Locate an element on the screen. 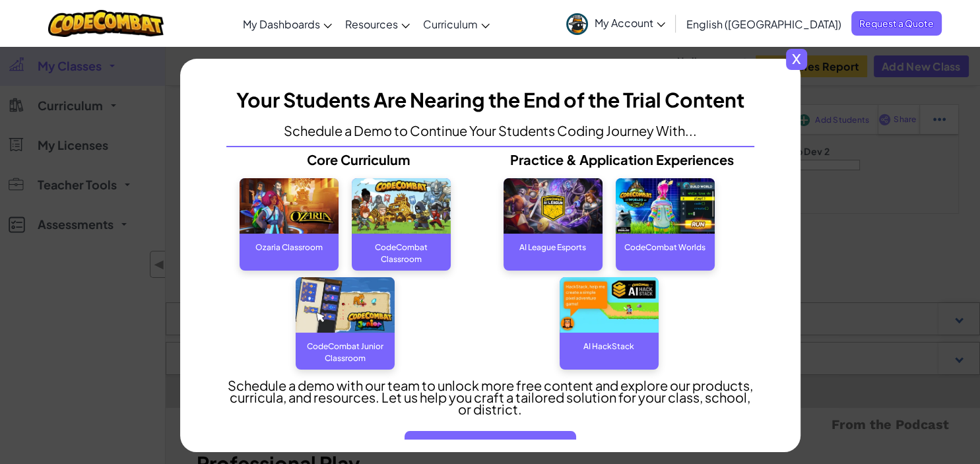 This screenshot has height=464, width=980. img: CodeCombat Junior is located at coordinates (345, 305).